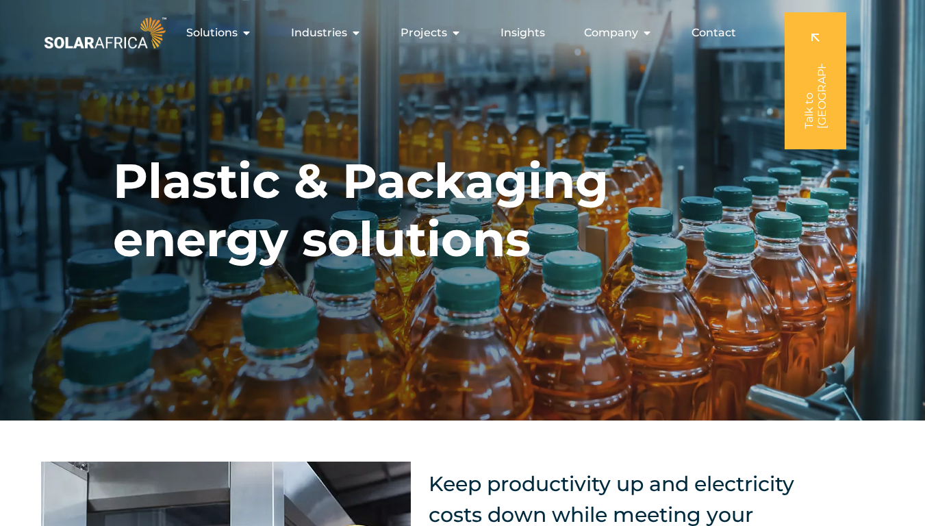 The height and width of the screenshot is (526, 925). I want to click on div: Menu Toggle, so click(458, 33).